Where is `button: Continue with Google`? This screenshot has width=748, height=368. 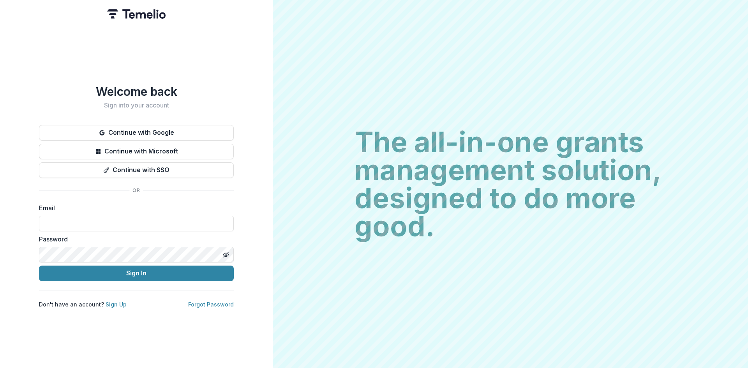 button: Continue with Google is located at coordinates (136, 133).